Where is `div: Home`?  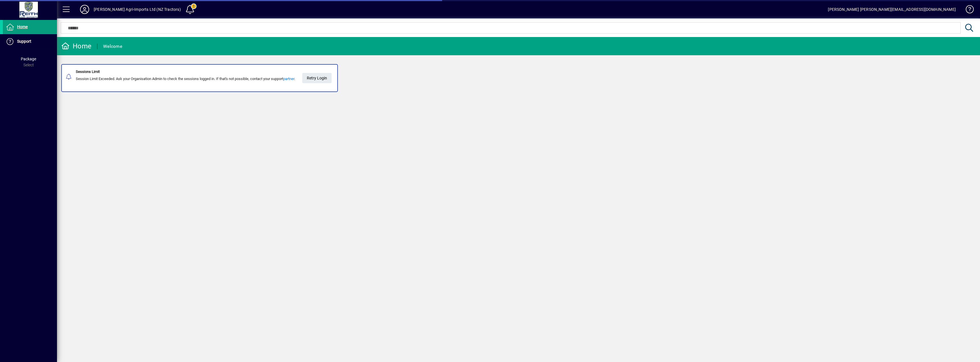
div: Home is located at coordinates (76, 46).